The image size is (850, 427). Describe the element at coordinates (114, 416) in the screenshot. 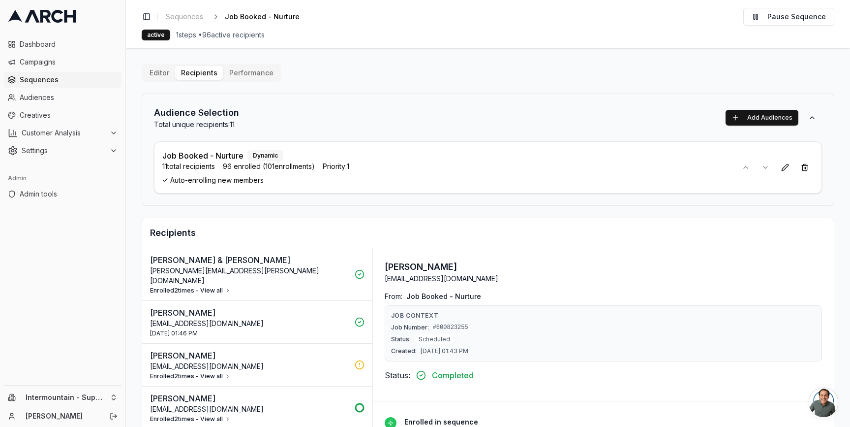

I see `button: Log out` at that location.